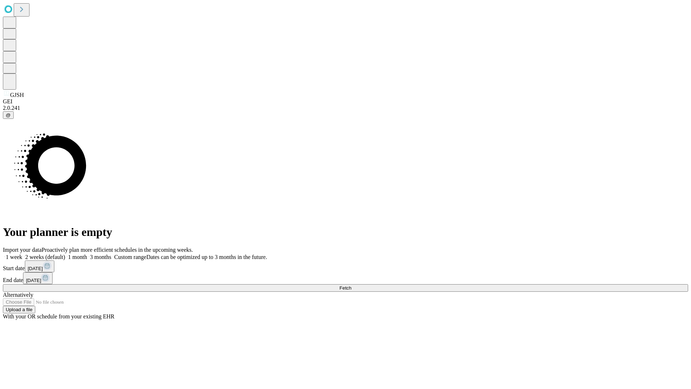 The width and height of the screenshot is (691, 389). What do you see at coordinates (45, 257) in the screenshot?
I see `span: 2 weeks (default)` at bounding box center [45, 257].